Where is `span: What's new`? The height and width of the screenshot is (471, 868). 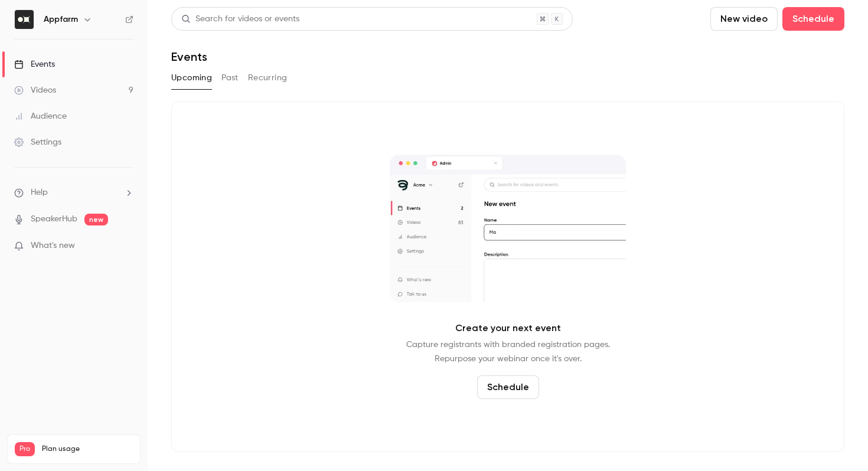 span: What's new is located at coordinates (53, 245).